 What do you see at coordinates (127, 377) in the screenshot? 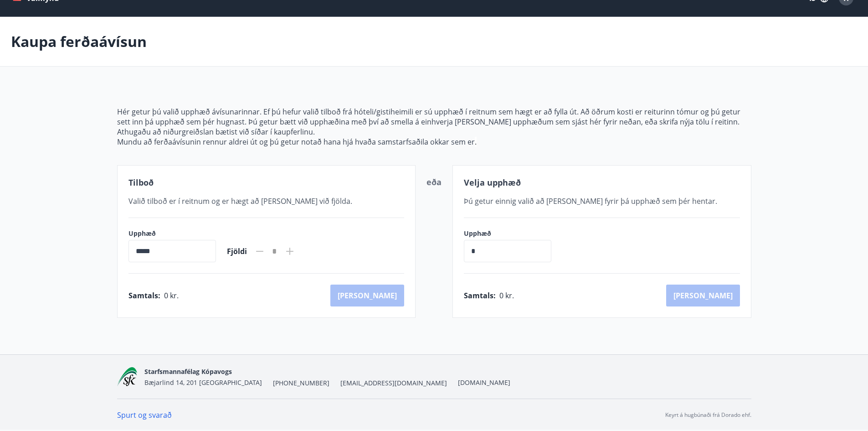
I see `img: x5MjQkxwhnYn6YREZUTEa9Q4KsBUeQdWGts9Dj4O.png` at bounding box center [127, 377].